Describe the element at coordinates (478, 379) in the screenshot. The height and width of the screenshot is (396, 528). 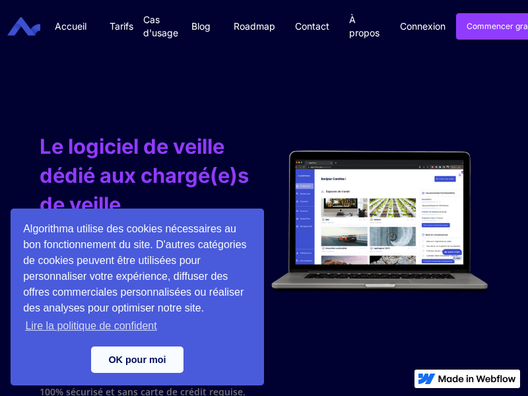
I see `img: Made in Webflow` at that location.